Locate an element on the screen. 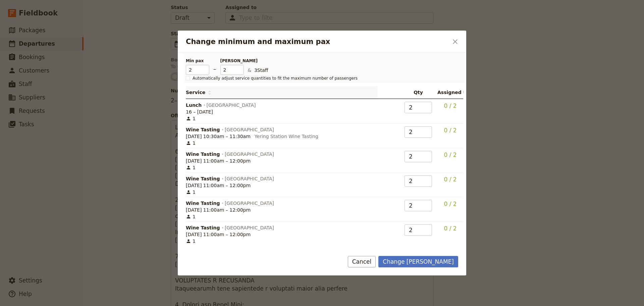  span: Min pax is located at coordinates (198, 61).